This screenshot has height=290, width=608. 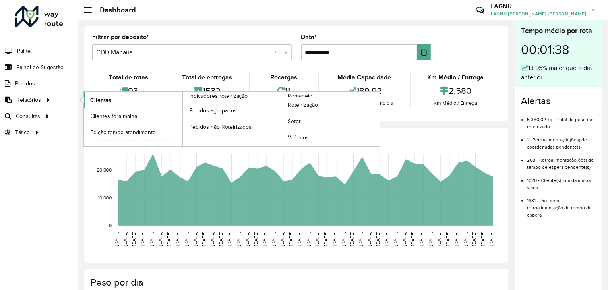 What do you see at coordinates (561, 120) in the screenshot?
I see `li: 5.380,02 kg - Total de peso não roteirizado` at bounding box center [561, 120].